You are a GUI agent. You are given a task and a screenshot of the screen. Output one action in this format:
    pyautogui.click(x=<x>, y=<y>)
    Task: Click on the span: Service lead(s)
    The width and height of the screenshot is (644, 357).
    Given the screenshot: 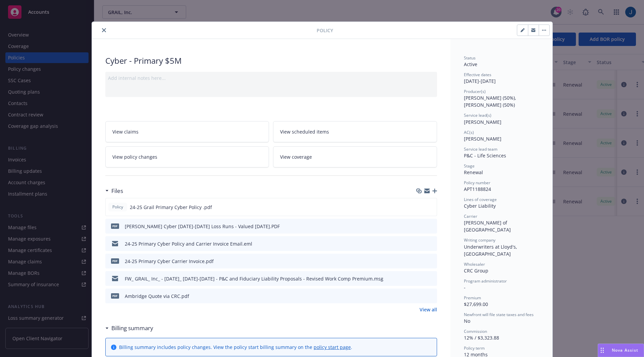 What is the action you would take?
    pyautogui.click(x=478, y=115)
    